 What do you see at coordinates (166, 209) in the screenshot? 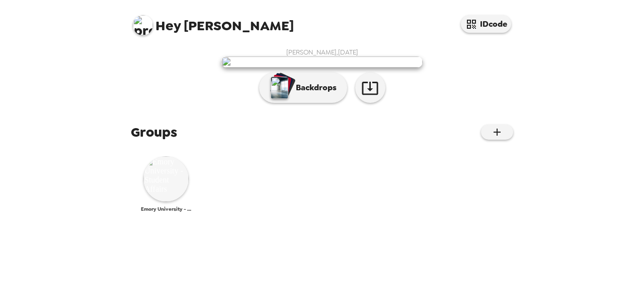
I see `span: Emory University - Student Affairs` at bounding box center [166, 209].